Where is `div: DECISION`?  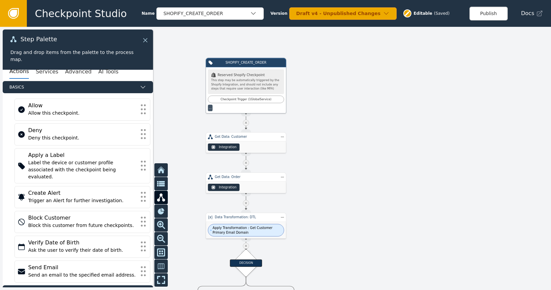 div: DECISION is located at coordinates (246, 263).